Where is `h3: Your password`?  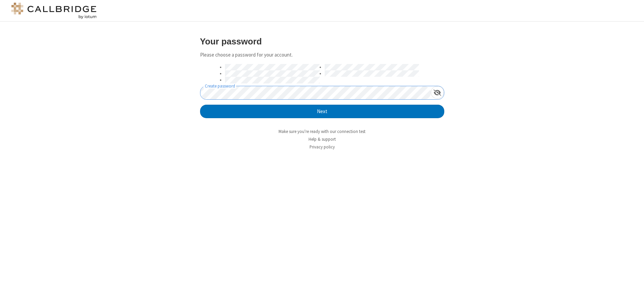
h3: Your password is located at coordinates (322, 42).